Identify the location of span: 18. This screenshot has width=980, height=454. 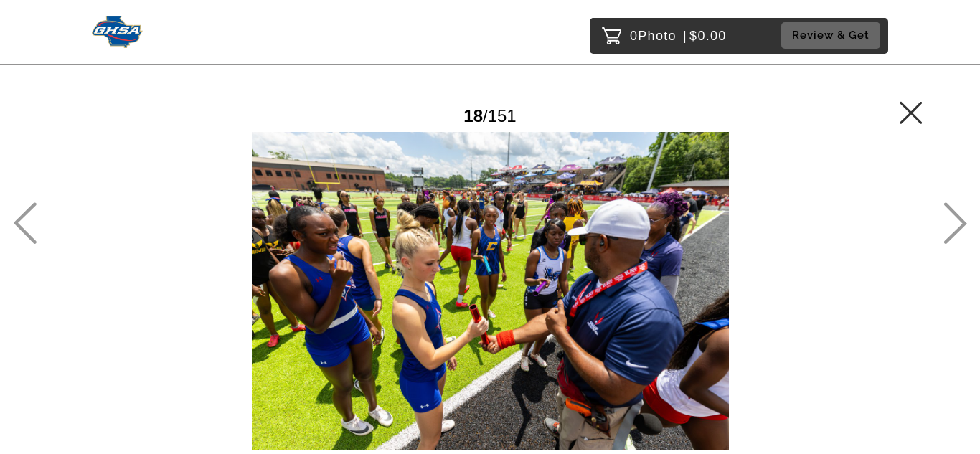
(473, 116).